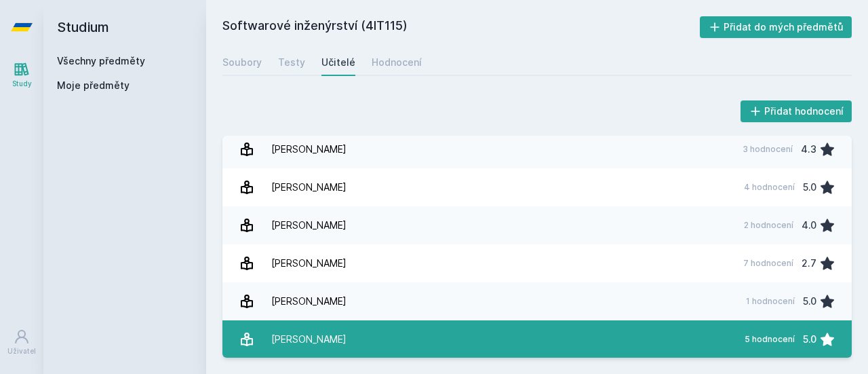 This screenshot has width=868, height=374. Describe the element at coordinates (808, 149) in the screenshot. I see `div: 4.3` at that location.